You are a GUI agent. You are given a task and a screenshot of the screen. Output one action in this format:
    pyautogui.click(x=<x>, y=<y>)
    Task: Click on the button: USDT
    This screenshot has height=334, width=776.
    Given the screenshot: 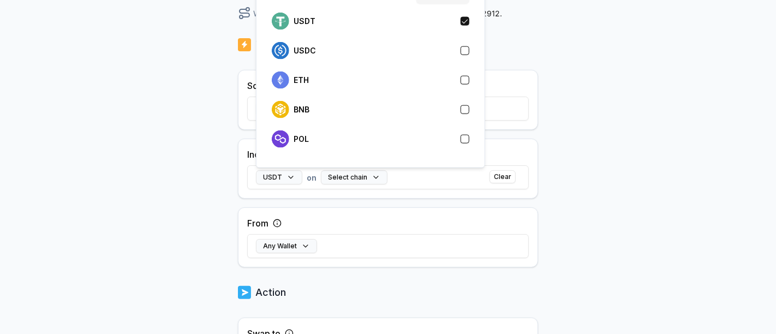 What is the action you would take?
    pyautogui.click(x=279, y=177)
    